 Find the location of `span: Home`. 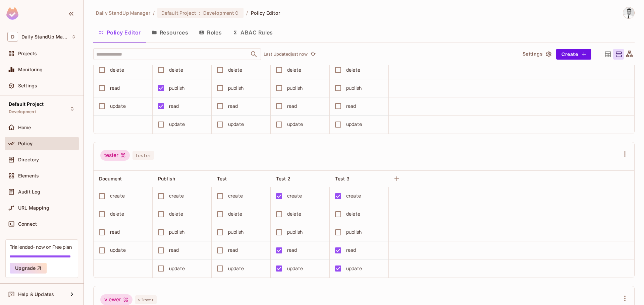

span: Home is located at coordinates (25, 128).